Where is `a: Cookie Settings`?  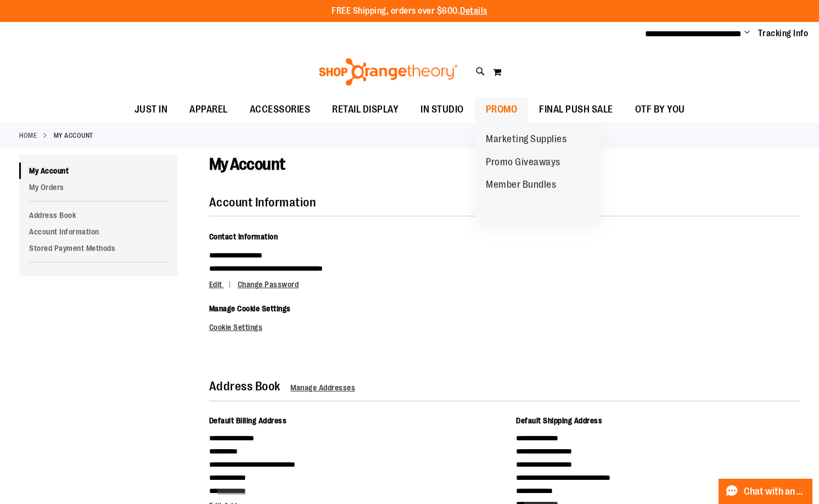
a: Cookie Settings is located at coordinates (236, 327).